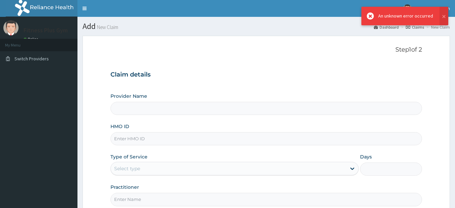  What do you see at coordinates (267, 199) in the screenshot?
I see `input: Enter Name` at bounding box center [267, 199].